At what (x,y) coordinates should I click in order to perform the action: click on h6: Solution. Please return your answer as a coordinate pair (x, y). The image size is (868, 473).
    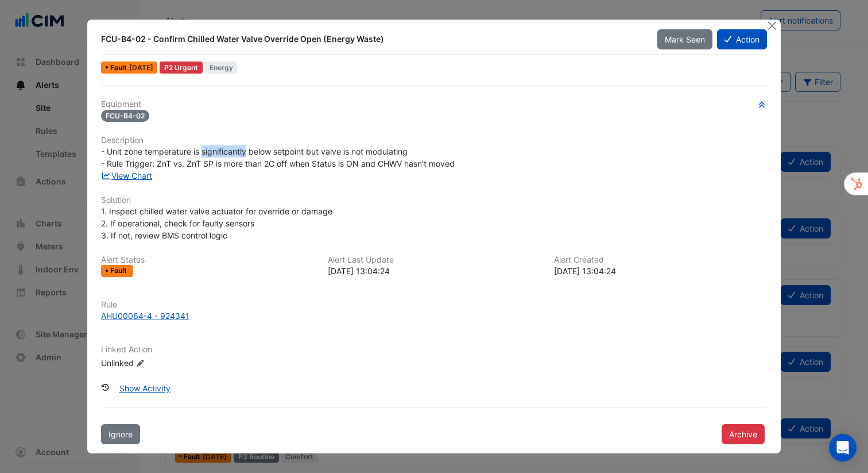
    Looking at the image, I should click on (434, 200).